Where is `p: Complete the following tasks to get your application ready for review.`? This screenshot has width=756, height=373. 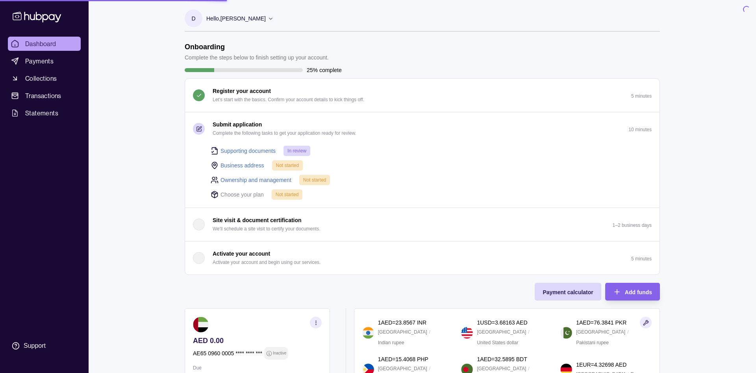
p: Complete the following tasks to get your application ready for review. is located at coordinates (284, 133).